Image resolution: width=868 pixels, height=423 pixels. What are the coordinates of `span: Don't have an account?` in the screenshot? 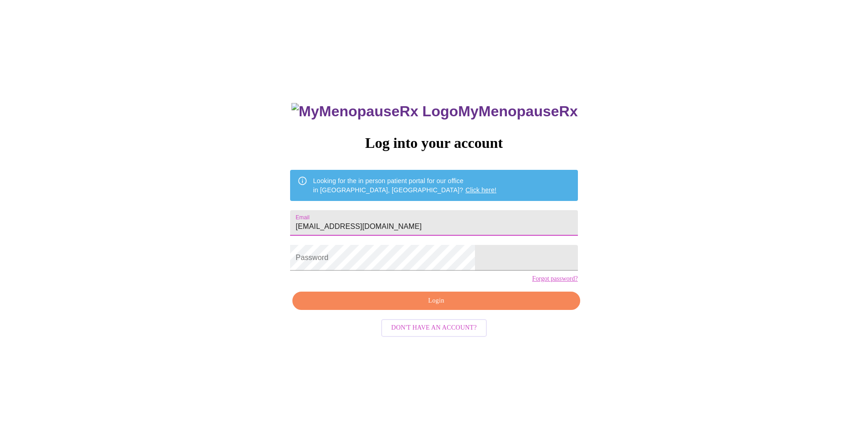 It's located at (434, 328).